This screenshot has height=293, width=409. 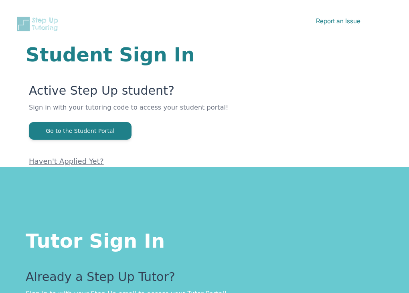 I want to click on button: Go to the Student Portal, so click(x=80, y=131).